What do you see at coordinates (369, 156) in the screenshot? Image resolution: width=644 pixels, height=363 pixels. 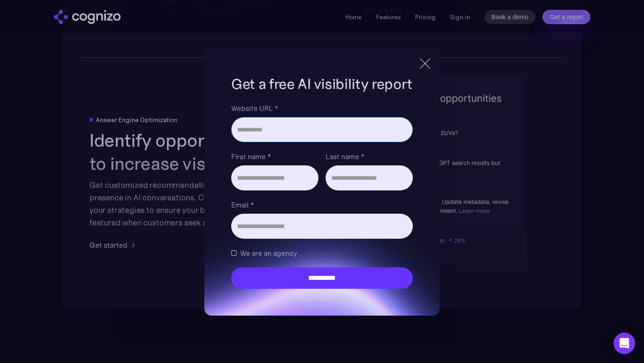 I see `label: Last name *` at bounding box center [369, 156].